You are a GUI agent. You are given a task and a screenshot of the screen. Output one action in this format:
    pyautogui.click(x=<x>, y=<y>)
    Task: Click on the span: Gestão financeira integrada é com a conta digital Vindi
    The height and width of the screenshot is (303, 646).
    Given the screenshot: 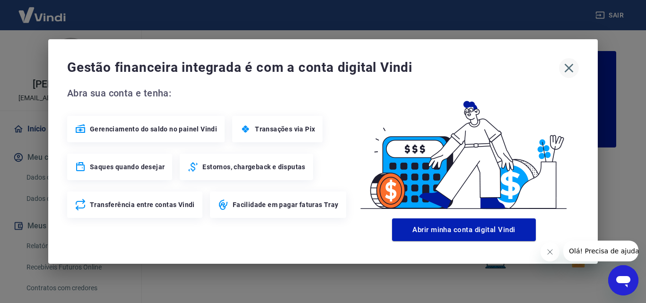 What is the action you would take?
    pyautogui.click(x=313, y=68)
    